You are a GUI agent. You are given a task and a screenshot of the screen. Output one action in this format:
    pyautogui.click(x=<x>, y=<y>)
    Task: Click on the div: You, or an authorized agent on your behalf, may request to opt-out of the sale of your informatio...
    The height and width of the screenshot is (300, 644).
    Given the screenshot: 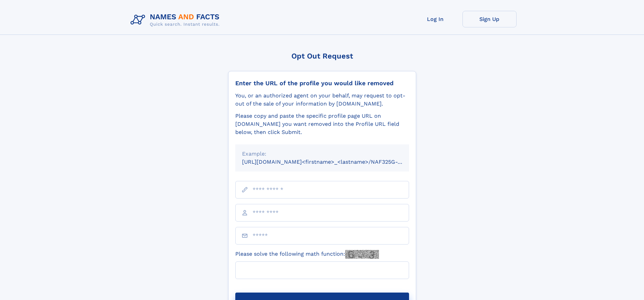 What is the action you would take?
    pyautogui.click(x=322, y=100)
    